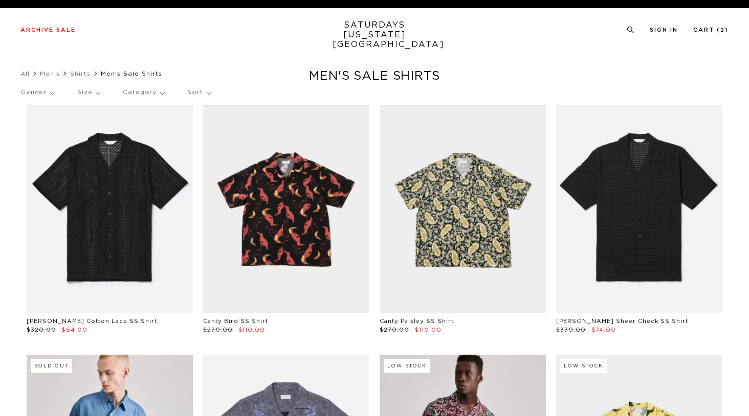 The image size is (749, 416). What do you see at coordinates (131, 74) in the screenshot?
I see `span: Men's Sale Shirts` at bounding box center [131, 74].